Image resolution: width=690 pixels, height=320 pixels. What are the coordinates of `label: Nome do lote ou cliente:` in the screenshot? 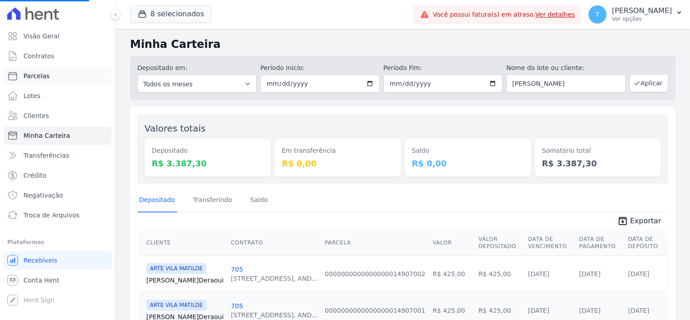 It's located at (566, 68).